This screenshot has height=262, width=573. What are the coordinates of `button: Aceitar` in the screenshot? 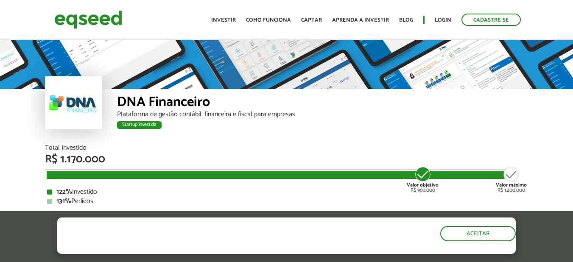 It's located at (478, 234).